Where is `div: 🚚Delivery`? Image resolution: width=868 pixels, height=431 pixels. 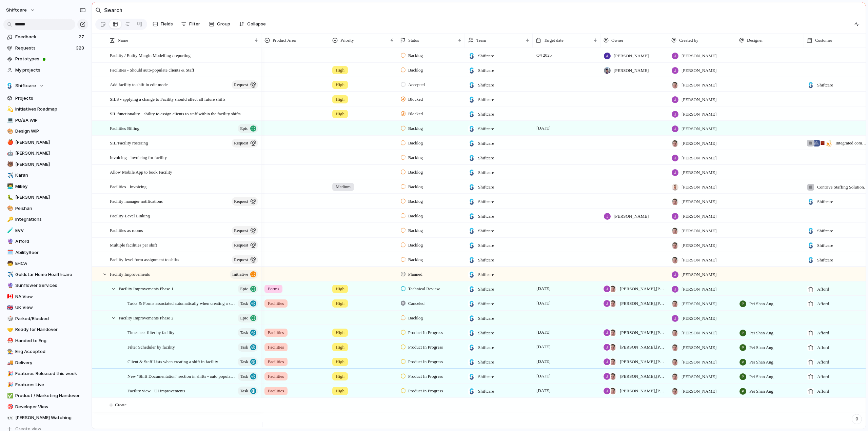
div: 🚚Delivery is located at coordinates (46, 363).